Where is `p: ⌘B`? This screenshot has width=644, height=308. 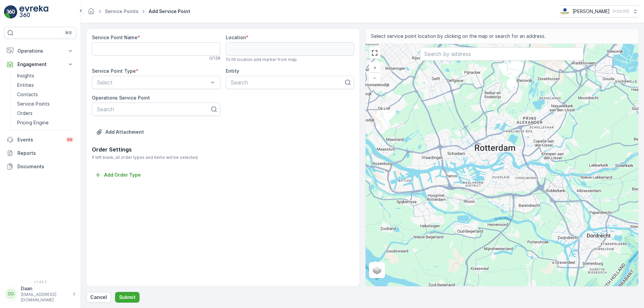 p: ⌘B is located at coordinates (68, 33).